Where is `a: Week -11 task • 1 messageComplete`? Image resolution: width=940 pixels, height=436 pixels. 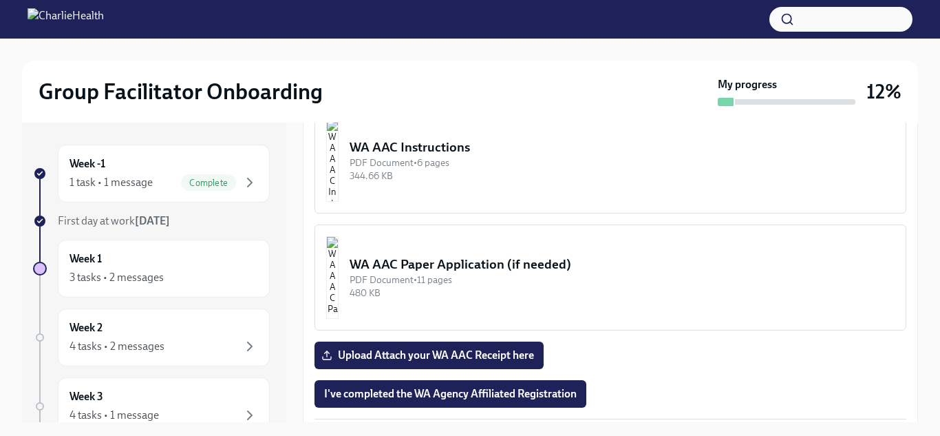 a: Week -11 task • 1 messageComplete is located at coordinates (151, 173).